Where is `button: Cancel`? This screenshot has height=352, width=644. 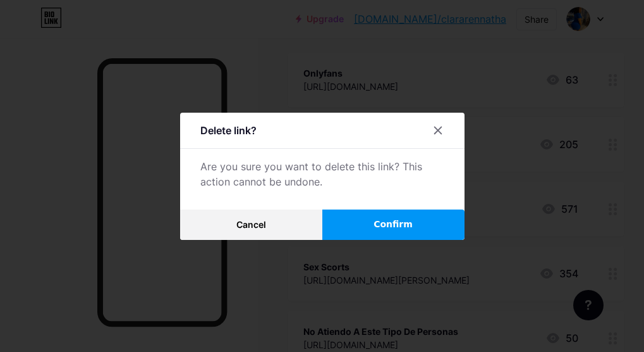
button: Cancel is located at coordinates (251, 224).